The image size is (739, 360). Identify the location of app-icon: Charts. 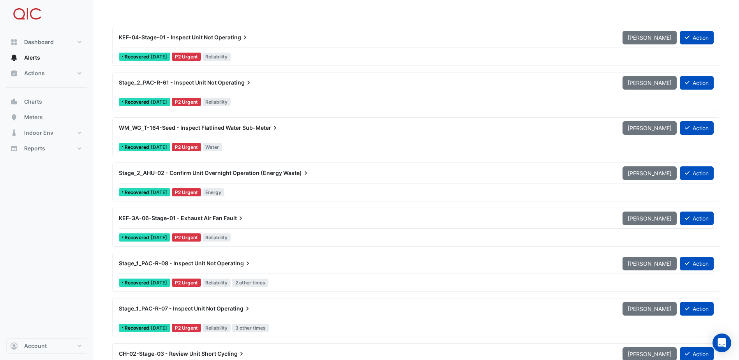
(14, 102).